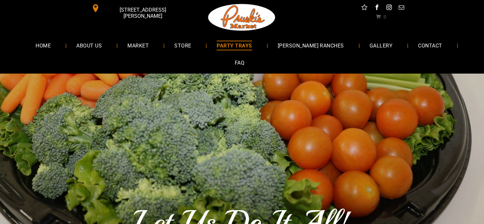 The image size is (484, 224). What do you see at coordinates (239, 63) in the screenshot?
I see `a: FAQ` at bounding box center [239, 63].